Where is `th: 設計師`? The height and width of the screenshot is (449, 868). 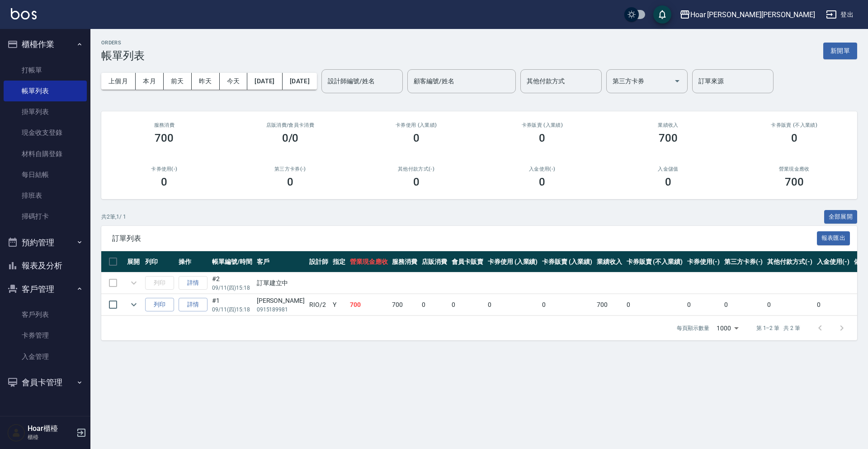 th: 設計師 is located at coordinates (319, 261).